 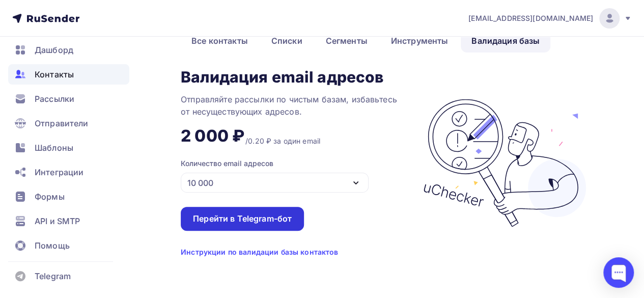 What do you see at coordinates (54, 98) in the screenshot?
I see `span: Рассылки` at bounding box center [54, 98].